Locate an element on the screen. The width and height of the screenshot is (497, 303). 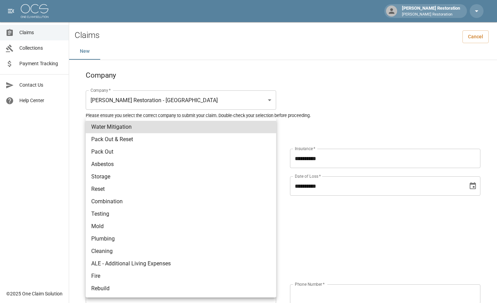
li: ALE - Additional Living Expenses is located at coordinates (181, 264).